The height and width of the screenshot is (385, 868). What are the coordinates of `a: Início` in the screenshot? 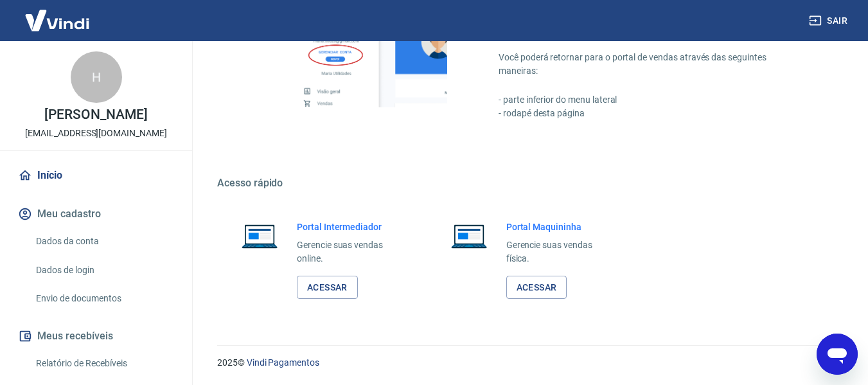 It's located at (96, 175).